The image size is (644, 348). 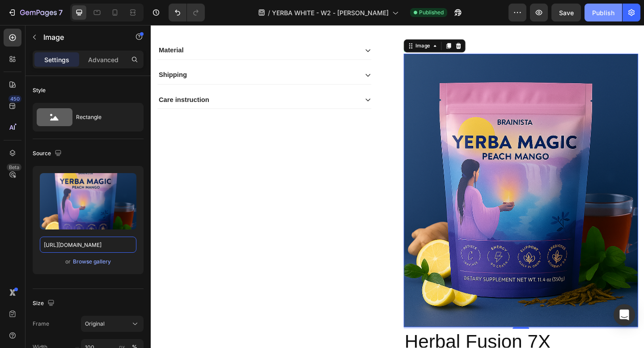 What do you see at coordinates (103, 60) in the screenshot?
I see `p: Advanced` at bounding box center [103, 60].